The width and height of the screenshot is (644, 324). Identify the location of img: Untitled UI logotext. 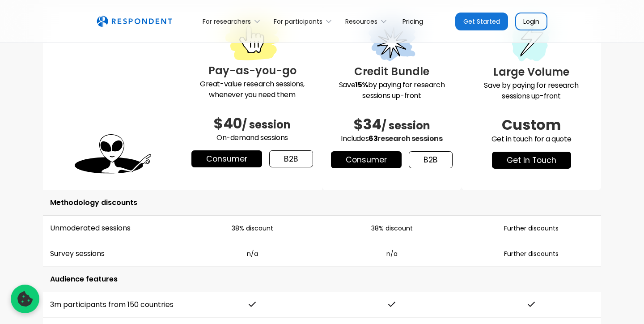
(134, 22).